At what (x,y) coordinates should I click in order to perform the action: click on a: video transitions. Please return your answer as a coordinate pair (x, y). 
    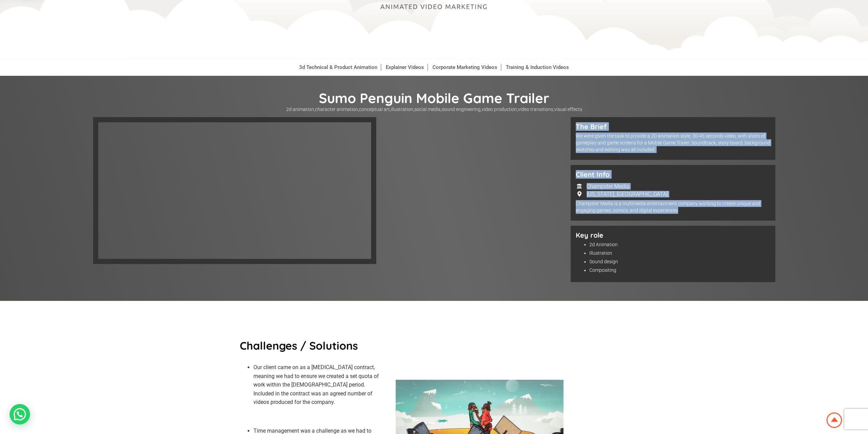
    Looking at the image, I should click on (536, 109).